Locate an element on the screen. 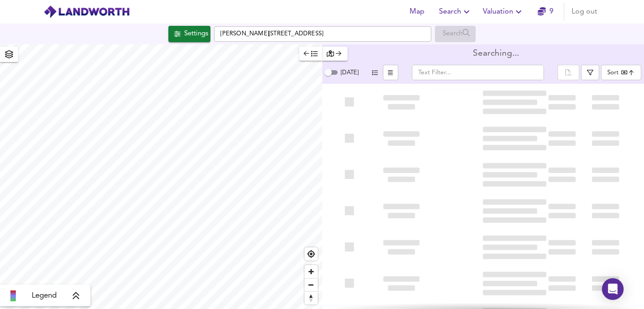  span: Valuation is located at coordinates (504, 12).